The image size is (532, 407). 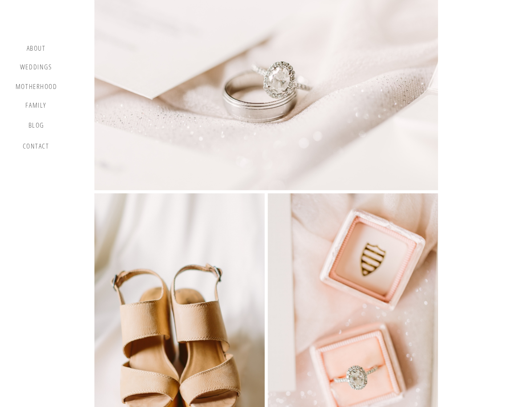 What do you see at coordinates (36, 148) in the screenshot?
I see `div: contact` at bounding box center [36, 148].